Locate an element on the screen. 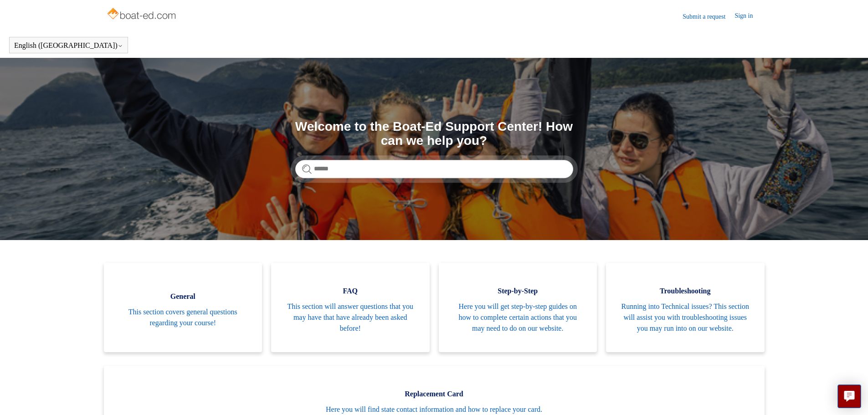 Image resolution: width=868 pixels, height=415 pixels. span: General is located at coordinates (183, 296).